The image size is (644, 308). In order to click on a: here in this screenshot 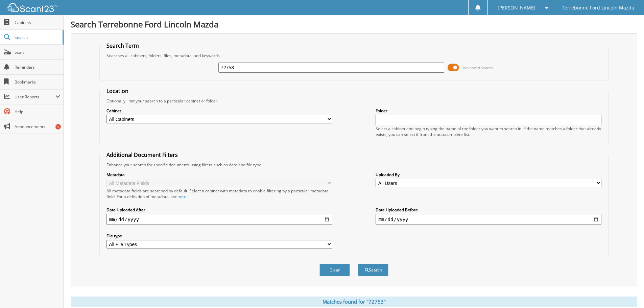, I will do `click(182, 196)`.